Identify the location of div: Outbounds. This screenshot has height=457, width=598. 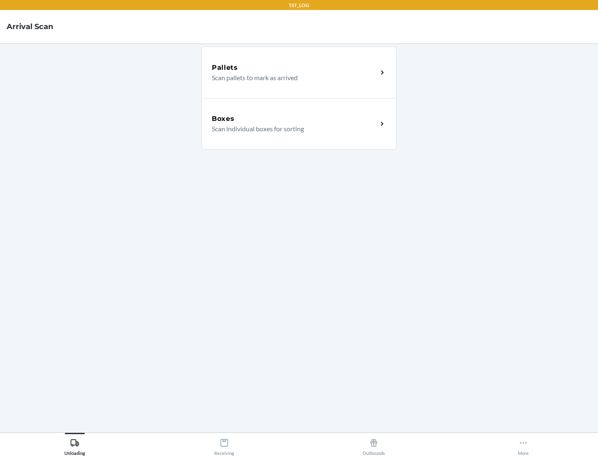
(374, 445).